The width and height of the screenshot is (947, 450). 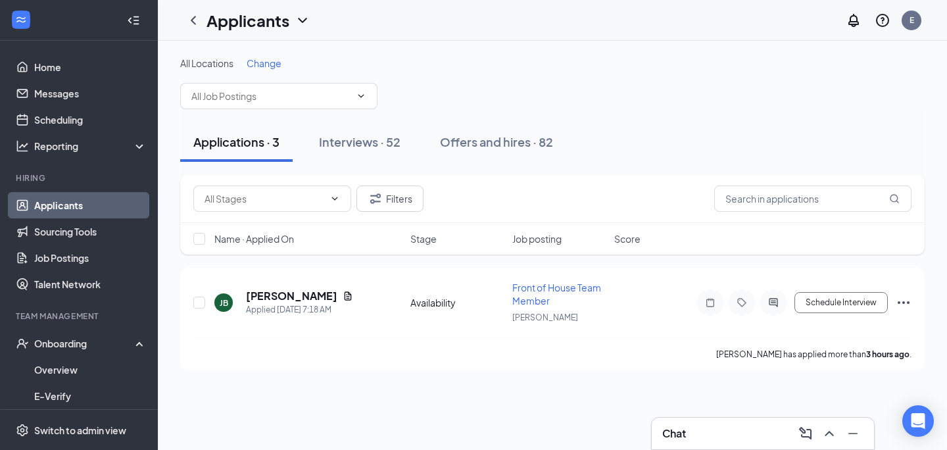 What do you see at coordinates (911, 20) in the screenshot?
I see `div: E` at bounding box center [911, 20].